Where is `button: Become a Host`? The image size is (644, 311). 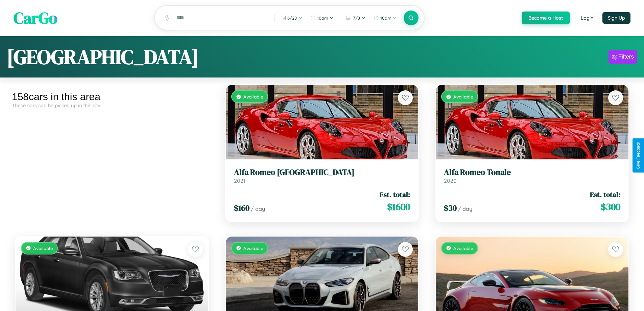
button: Become a Host is located at coordinates (545, 18).